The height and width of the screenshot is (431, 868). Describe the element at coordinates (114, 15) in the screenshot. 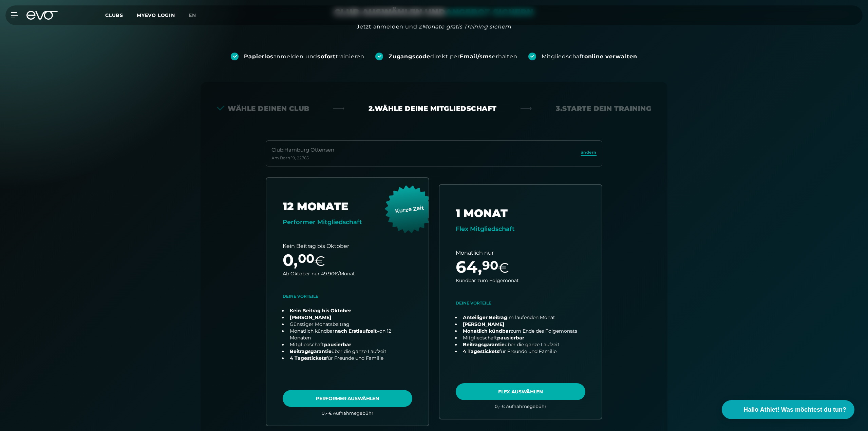

I see `span: Clubs` at that location.